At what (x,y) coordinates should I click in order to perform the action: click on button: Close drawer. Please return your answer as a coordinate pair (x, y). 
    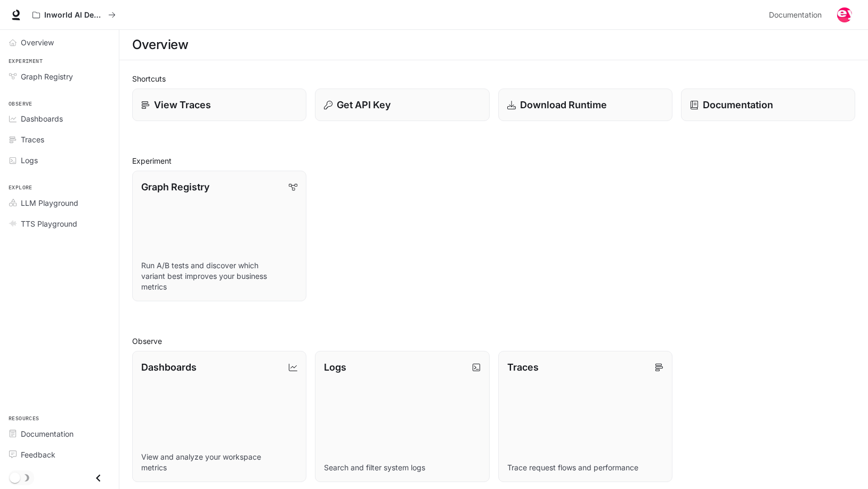
    Looking at the image, I should click on (98, 478).